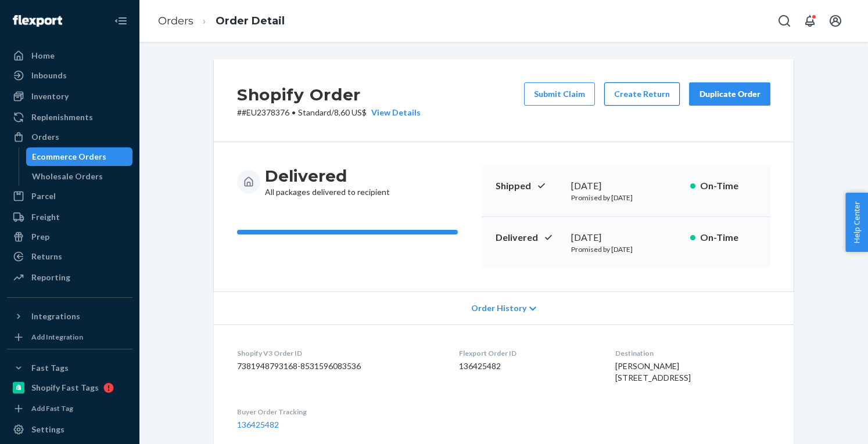 Image resolution: width=868 pixels, height=444 pixels. Describe the element at coordinates (527, 367) in the screenshot. I see `dd: 136425482` at that location.